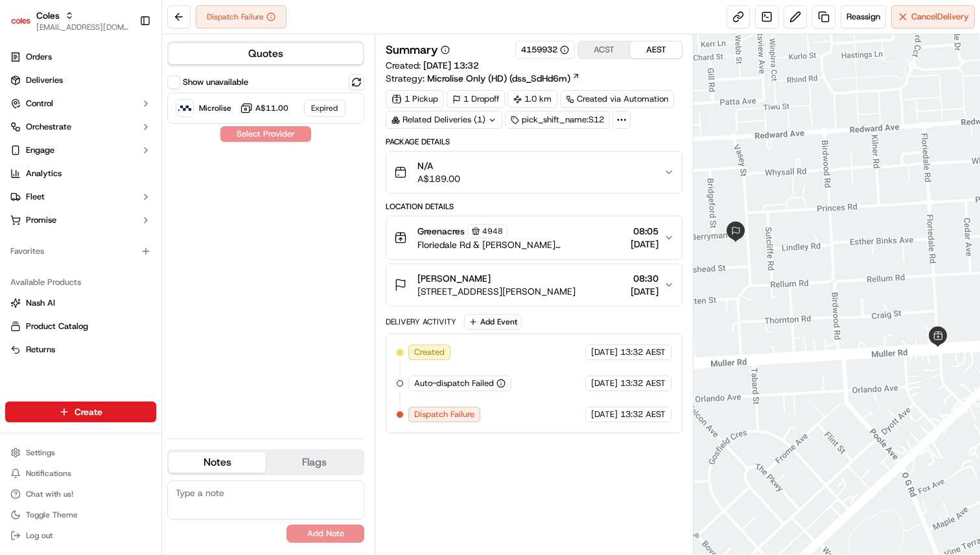 The image size is (980, 555). Describe the element at coordinates (39, 57) in the screenshot. I see `span: Orders` at that location.